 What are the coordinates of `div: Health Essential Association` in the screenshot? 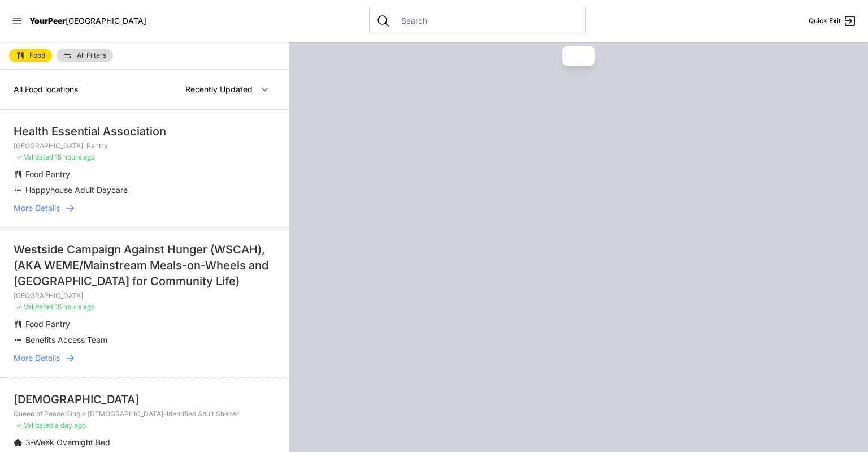 It's located at (145, 131).